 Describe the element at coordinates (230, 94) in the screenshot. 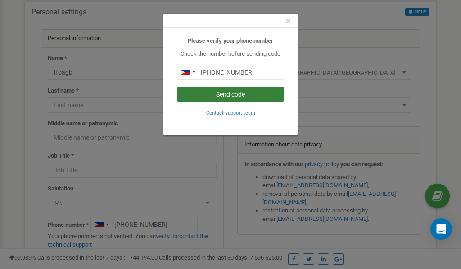

I see `button: Send code` at that location.